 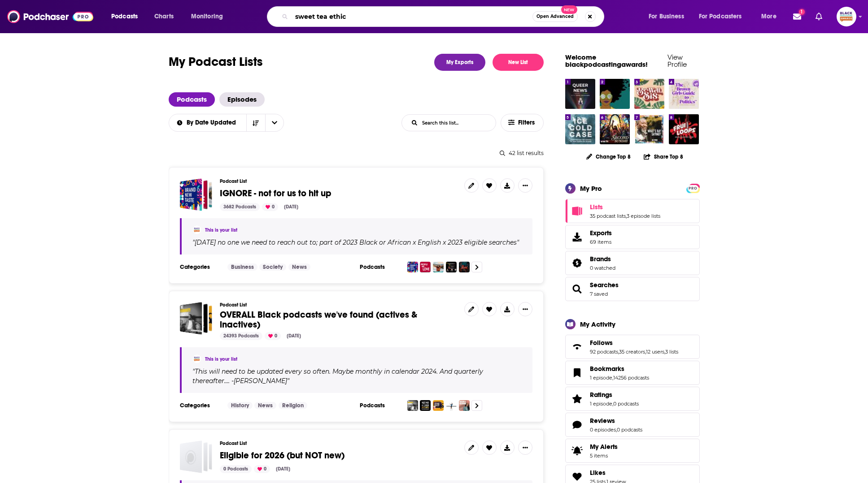 What do you see at coordinates (615, 129) in the screenshot?
I see `a: Second Sunday` at bounding box center [615, 129].